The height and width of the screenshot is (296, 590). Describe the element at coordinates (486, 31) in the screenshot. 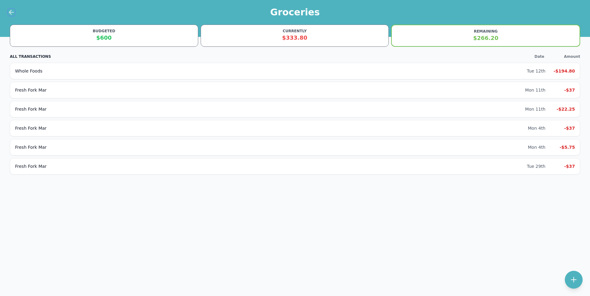

I see `div: REMAINING` at that location.